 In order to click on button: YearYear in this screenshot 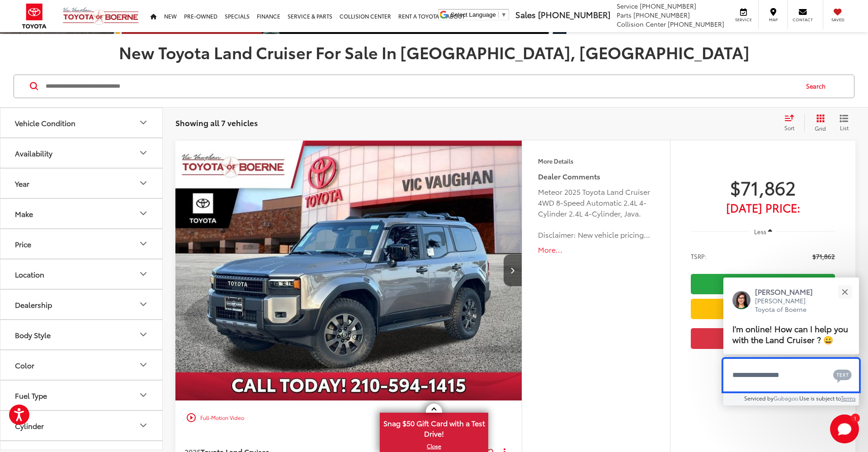, I will do `click(82, 183)`.